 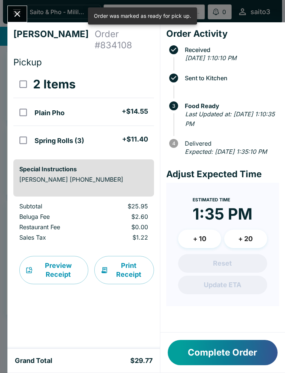 What do you see at coordinates (135, 139) in the screenshot?
I see `h5: + $11.40` at bounding box center [135, 139].